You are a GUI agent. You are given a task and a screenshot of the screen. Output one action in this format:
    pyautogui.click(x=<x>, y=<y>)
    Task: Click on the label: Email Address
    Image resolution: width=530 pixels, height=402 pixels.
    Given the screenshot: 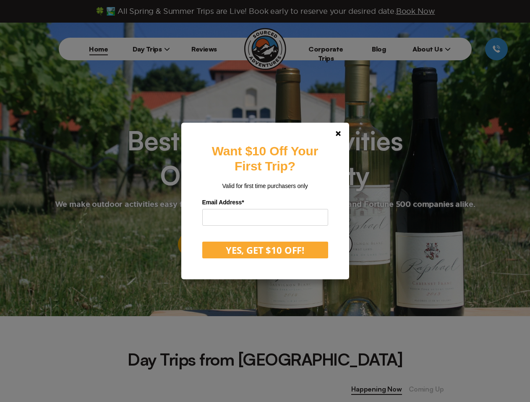 What is the action you would take?
    pyautogui.click(x=265, y=203)
    